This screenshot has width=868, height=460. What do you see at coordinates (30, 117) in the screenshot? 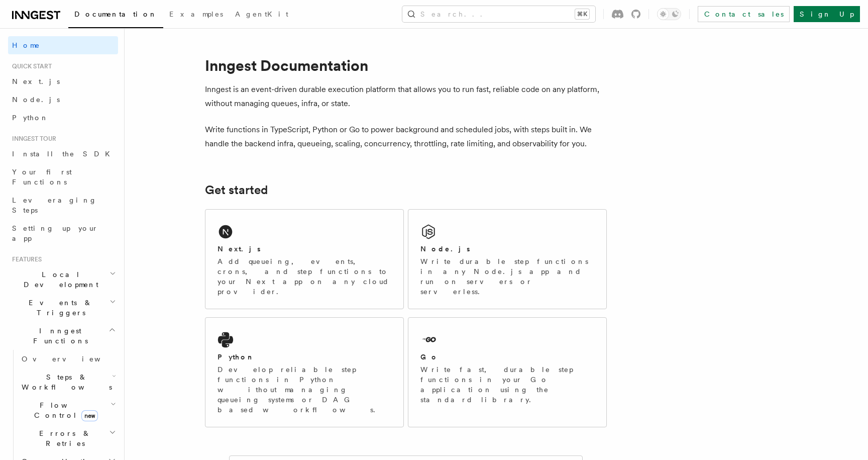
I see `span: Python` at bounding box center [30, 117].